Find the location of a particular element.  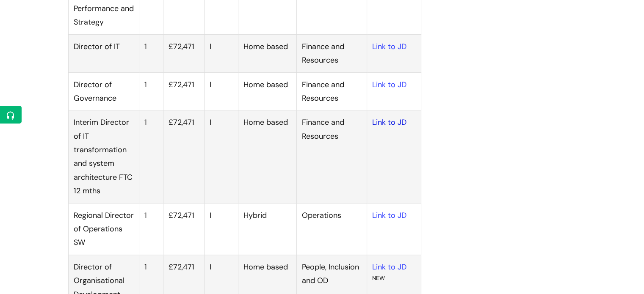

td: Director of Governance is located at coordinates (104, 91).